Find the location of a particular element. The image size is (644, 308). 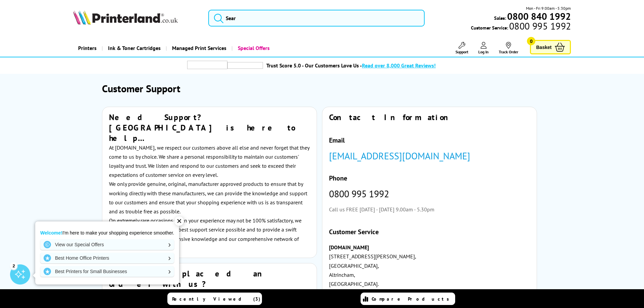

span: Compare Products is located at coordinates (412, 299).